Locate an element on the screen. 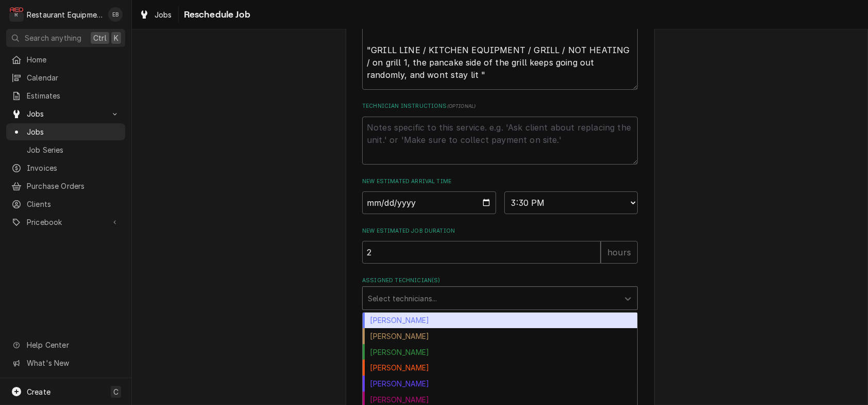 Image resolution: width=868 pixels, height=405 pixels. span: Home is located at coordinates (73, 59).